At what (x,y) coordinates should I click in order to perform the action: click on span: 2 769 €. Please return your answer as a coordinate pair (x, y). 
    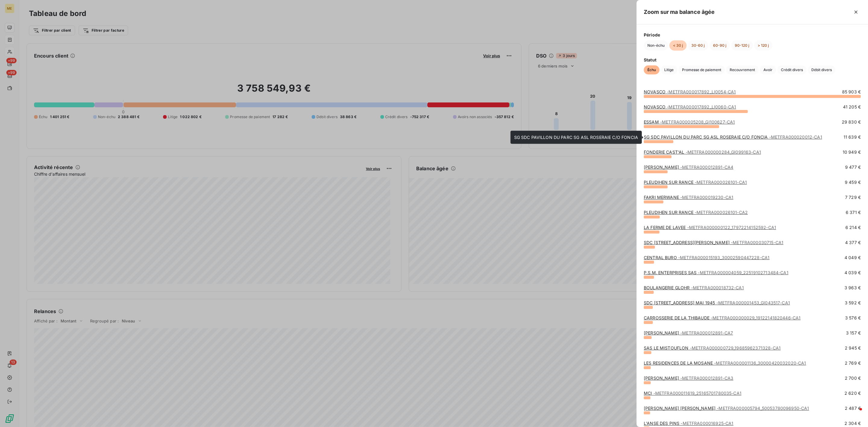
    Looking at the image, I should click on (852, 363).